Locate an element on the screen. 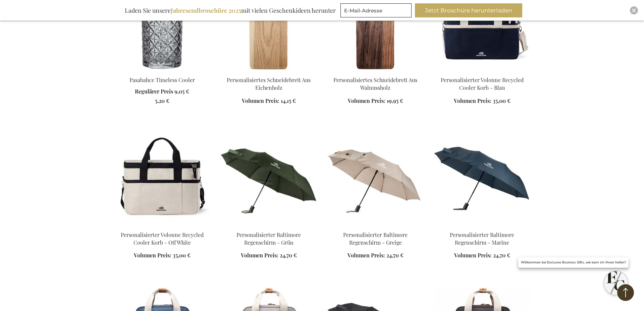 The image size is (644, 311). span: 14,15 € is located at coordinates (288, 100).